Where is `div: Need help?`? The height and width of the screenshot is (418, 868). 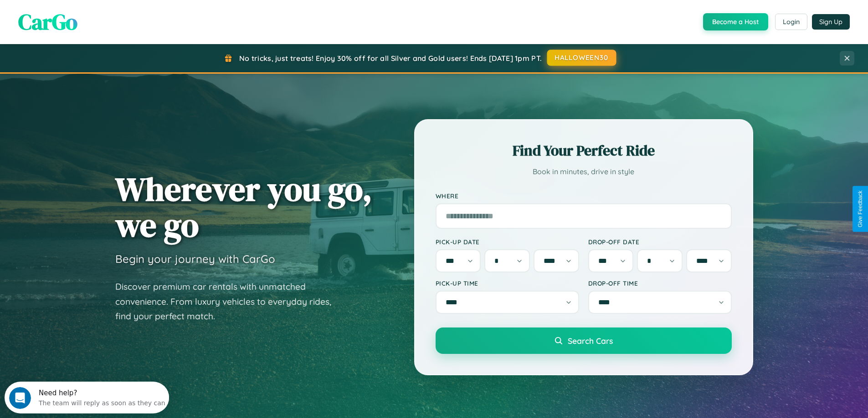
div: Need help? is located at coordinates (97, 12).